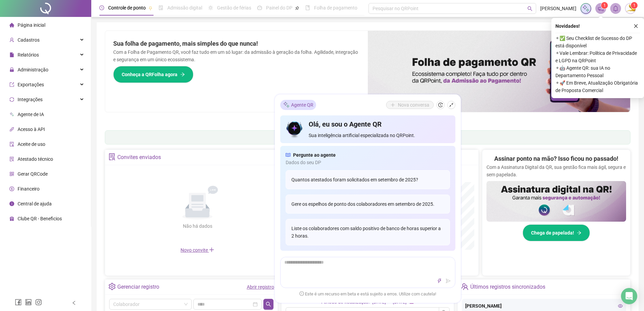 The image size is (644, 311). What do you see at coordinates (30, 100) in the screenshot?
I see `span: Integrações` at bounding box center [30, 100].